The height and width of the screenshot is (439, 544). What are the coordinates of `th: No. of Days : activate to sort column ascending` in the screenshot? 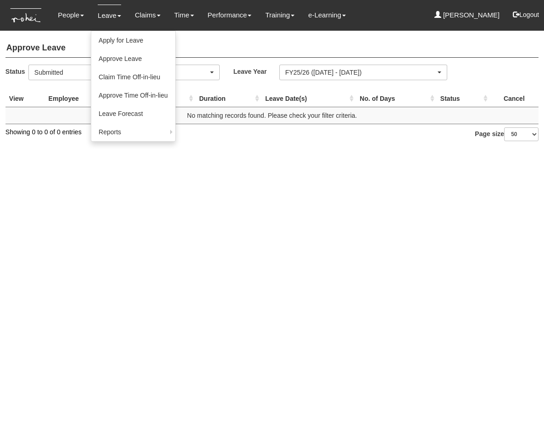 It's located at (396, 99).